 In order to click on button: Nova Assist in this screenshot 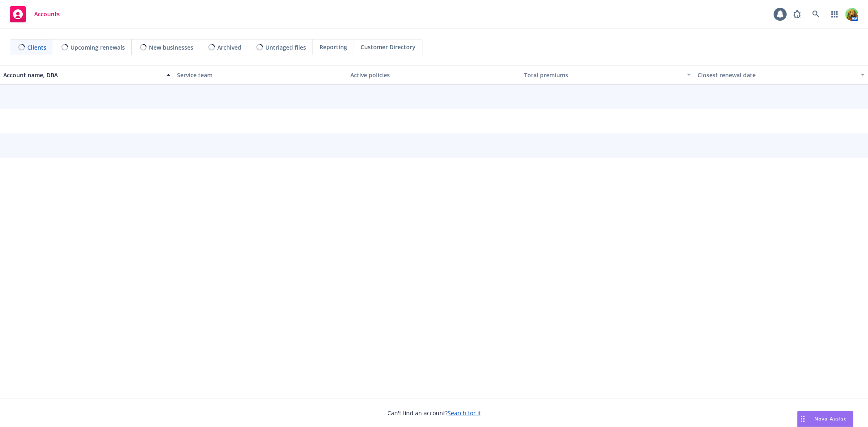, I will do `click(825, 419)`.